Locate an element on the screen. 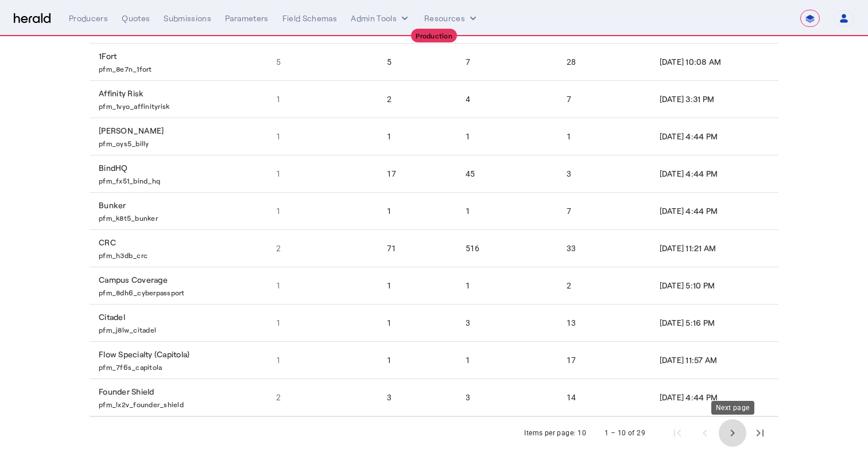 This screenshot has height=472, width=868. td: 516 is located at coordinates (507, 248).